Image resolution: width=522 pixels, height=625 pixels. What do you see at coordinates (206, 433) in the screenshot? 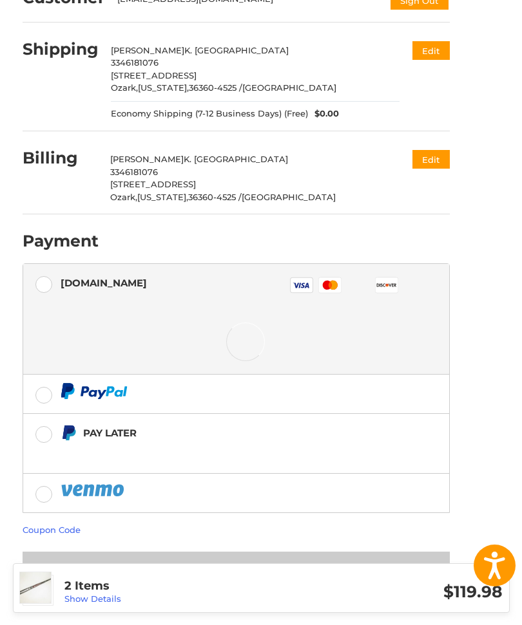
I see `div: Pay Later` at bounding box center [206, 433].